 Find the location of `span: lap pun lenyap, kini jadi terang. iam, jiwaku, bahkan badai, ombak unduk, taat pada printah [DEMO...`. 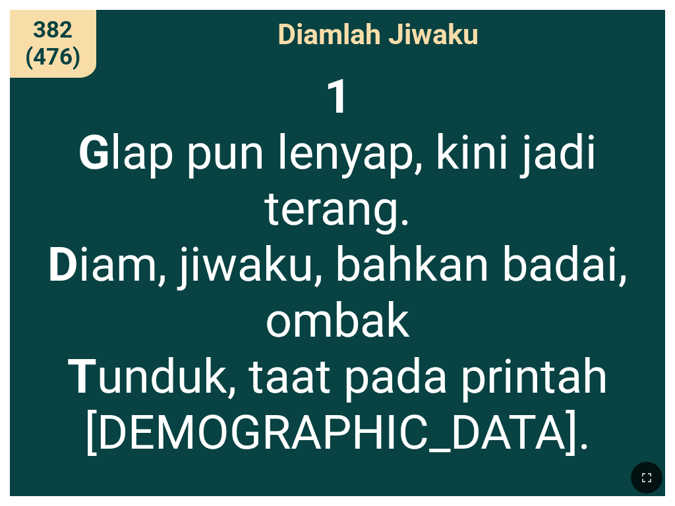

span: lap pun lenyap, kini jadi terang. iam, jiwaku, bahkan badai, ombak unduk, taat pada printah [DEMO... is located at coordinates (337, 264).